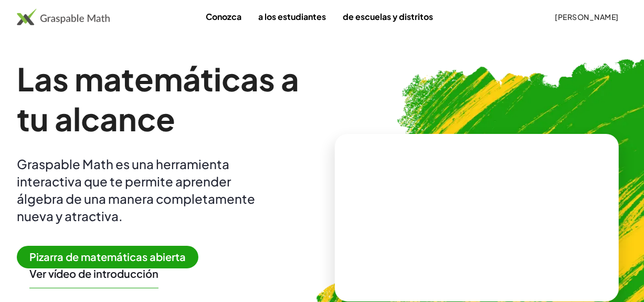 The width and height of the screenshot is (644, 302). What do you see at coordinates (477, 218) in the screenshot?
I see `video: ¿Qué es esto? Es notación matemática dinámica. Esta notación desempeña un papel fundamental en có...` at bounding box center [477, 218].